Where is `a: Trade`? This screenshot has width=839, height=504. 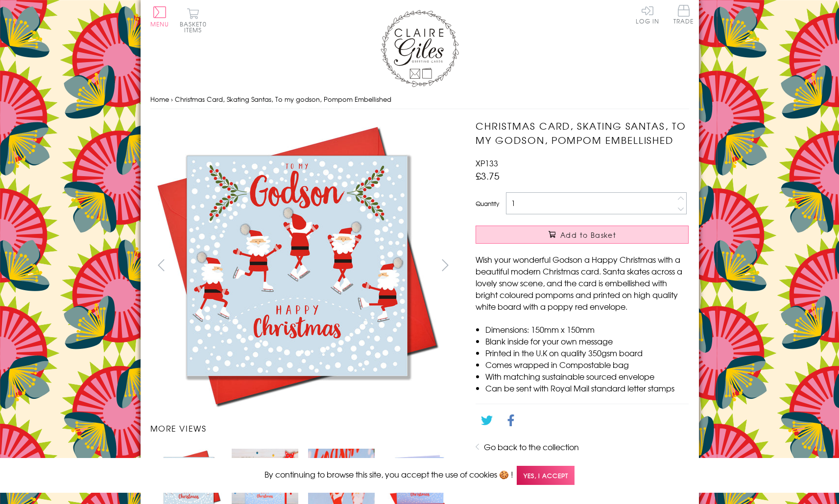 a: Trade is located at coordinates (684, 15).